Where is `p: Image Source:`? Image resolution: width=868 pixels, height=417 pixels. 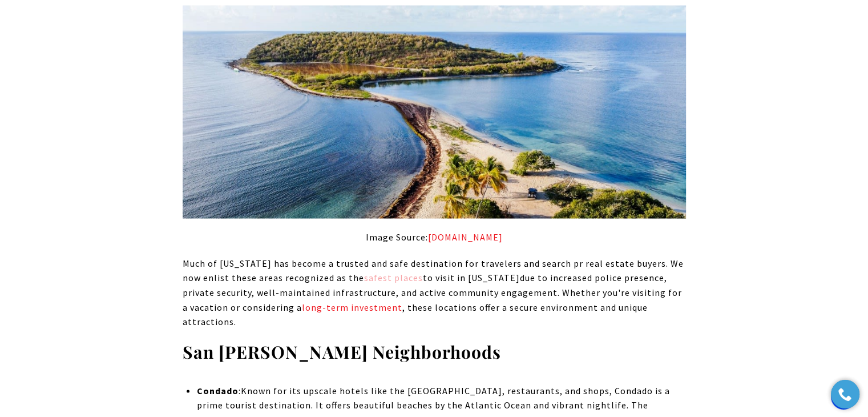
p: Image Source: is located at coordinates (434, 237).